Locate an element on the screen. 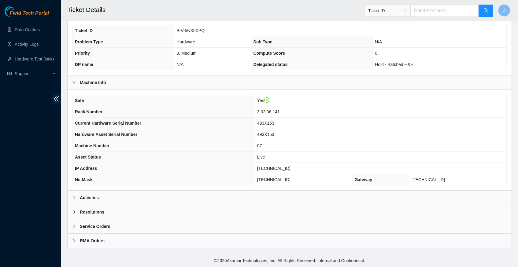 This screenshot has width=518, height=267. span: Support is located at coordinates (33, 74).